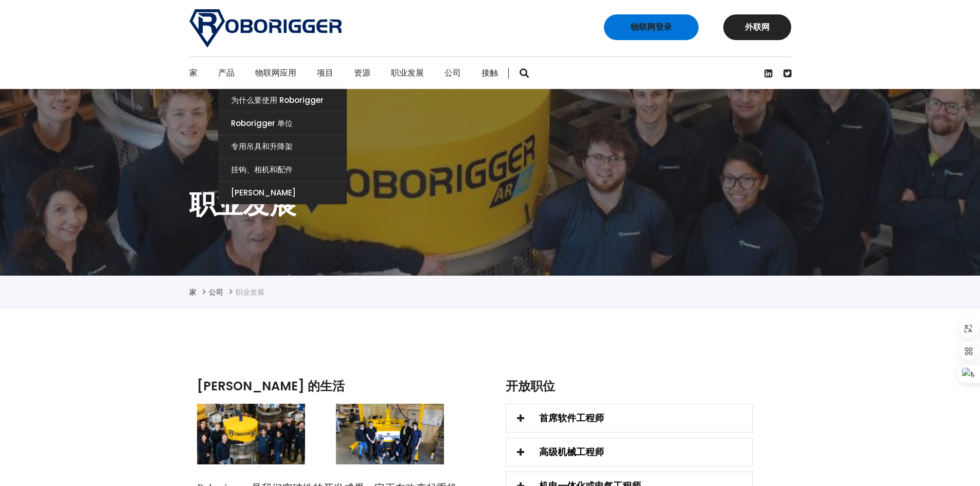 The height and width of the screenshot is (486, 980). What do you see at coordinates (651, 27) in the screenshot?
I see `a: 物联网登录` at bounding box center [651, 27].